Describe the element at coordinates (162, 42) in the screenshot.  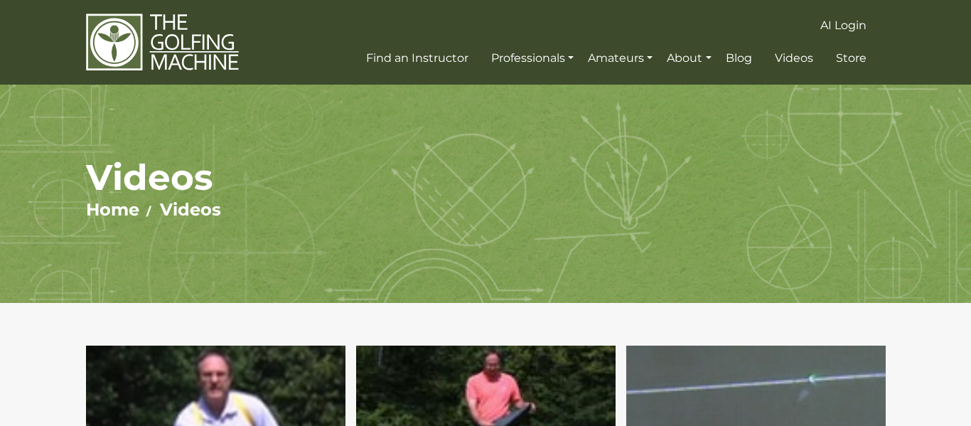
I see `img: The Golfing Machine` at that location.